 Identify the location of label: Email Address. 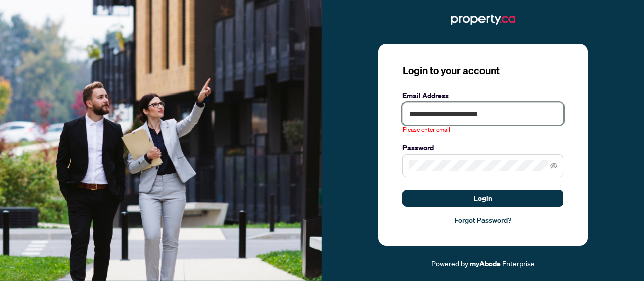
(483, 96).